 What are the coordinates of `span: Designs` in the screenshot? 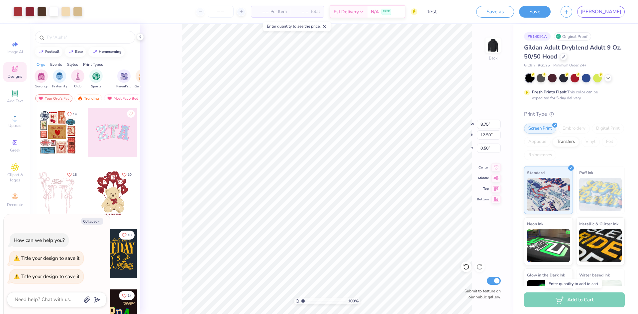 It's located at (15, 76).